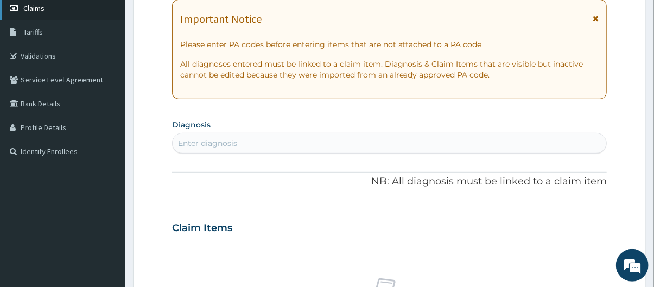 Image resolution: width=654 pixels, height=287 pixels. I want to click on div: Minimize live chat window, so click(191, 18).